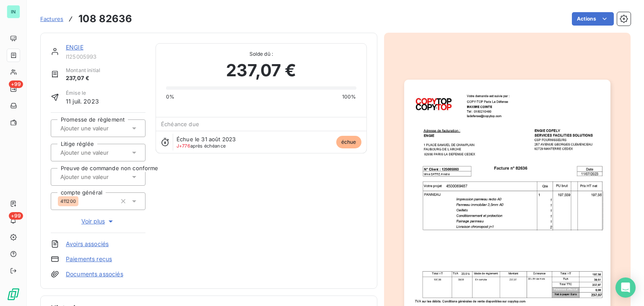  Describe the element at coordinates (180, 124) in the screenshot. I see `span: Échéance due` at that location.